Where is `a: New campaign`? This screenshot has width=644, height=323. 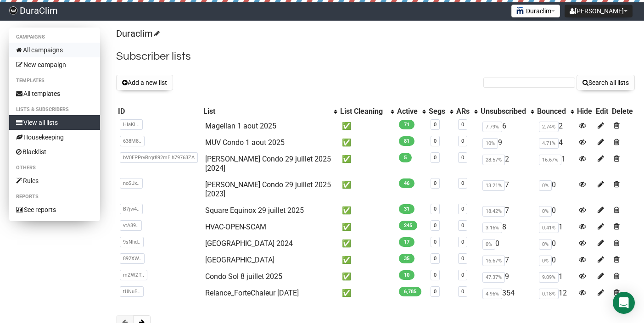
a: New campaign is located at coordinates (54, 64).